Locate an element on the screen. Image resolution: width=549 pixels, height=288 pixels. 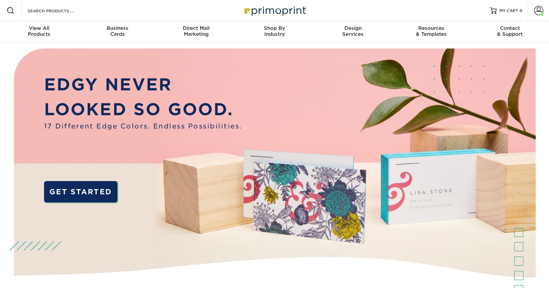
div: Industry is located at coordinates (275, 31).